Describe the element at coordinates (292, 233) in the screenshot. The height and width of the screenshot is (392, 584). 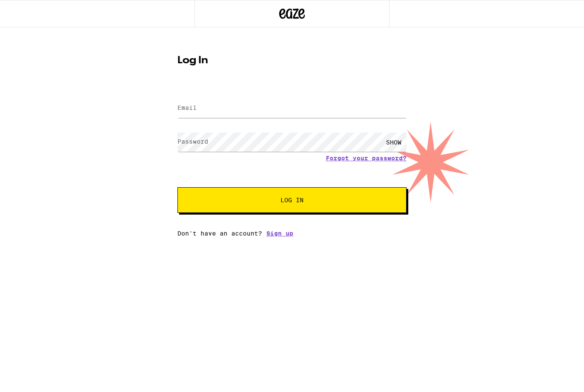
I see `div: Don't have an account?` at that location.